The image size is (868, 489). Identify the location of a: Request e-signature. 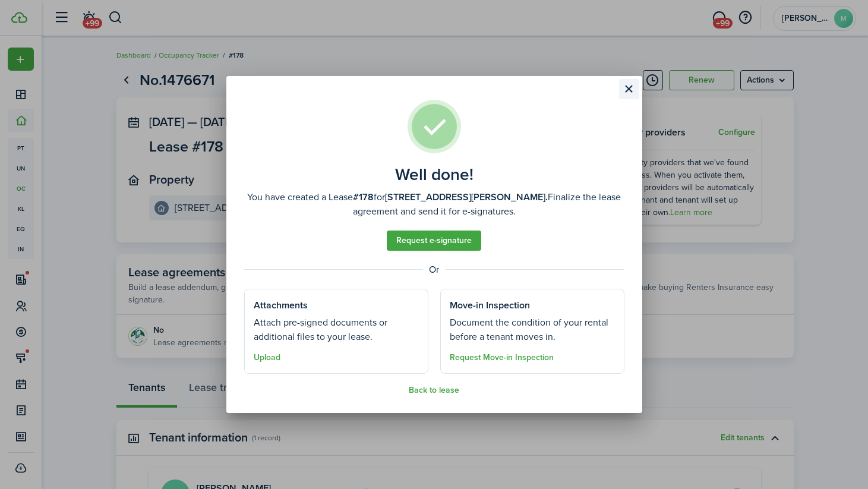
(434, 240).